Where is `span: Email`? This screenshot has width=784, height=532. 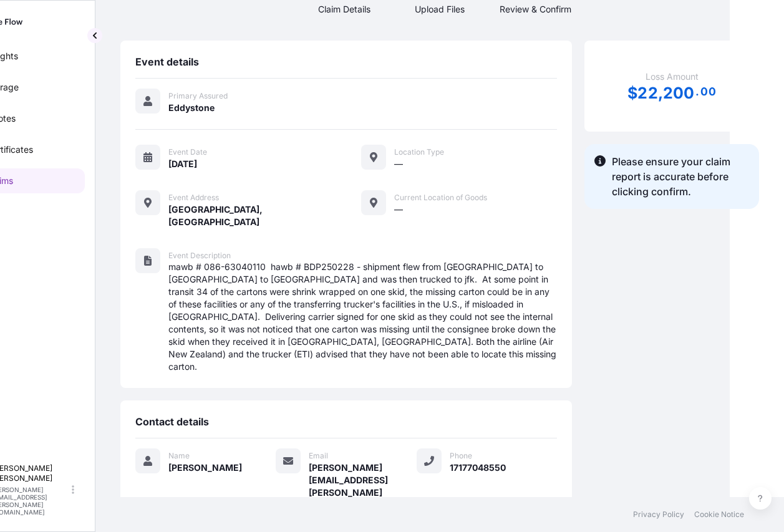 span: Email is located at coordinates (318, 456).